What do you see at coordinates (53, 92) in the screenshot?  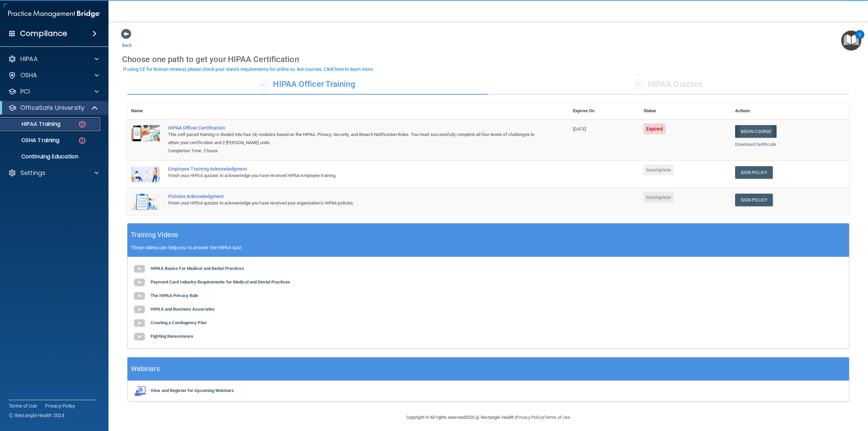 I see `a: PCI` at bounding box center [53, 92].